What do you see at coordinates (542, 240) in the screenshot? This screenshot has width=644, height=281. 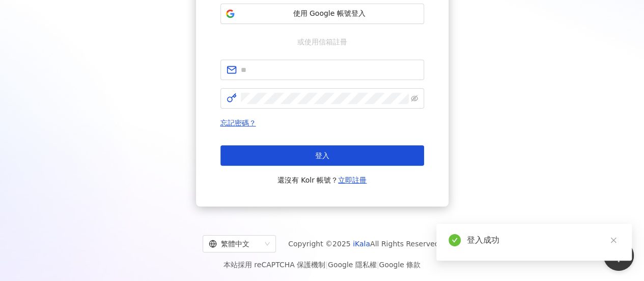 I see `div: 登入成功` at bounding box center [542, 240].